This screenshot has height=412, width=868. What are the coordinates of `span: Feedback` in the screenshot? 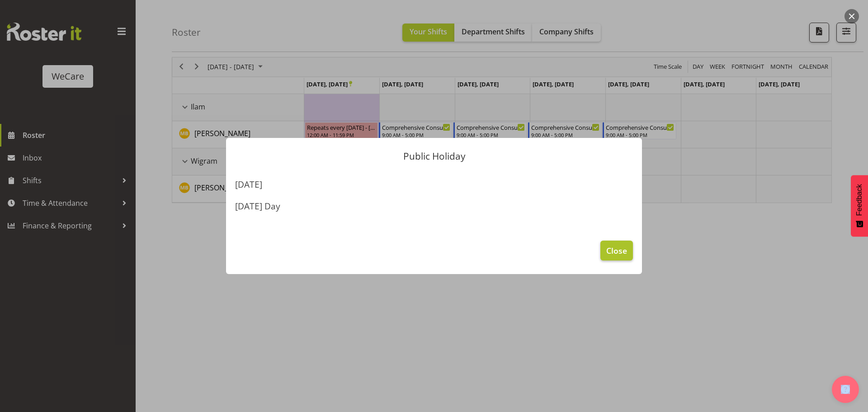 It's located at (859, 200).